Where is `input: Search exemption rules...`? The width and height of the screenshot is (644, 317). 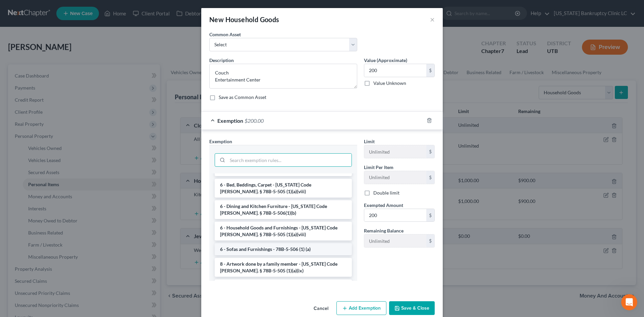
input: Search exemption rules... is located at coordinates (289, 160).